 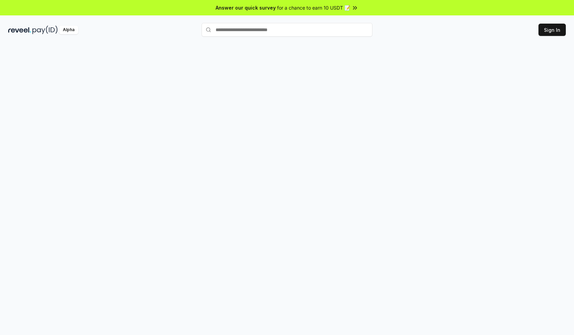 What do you see at coordinates (19, 30) in the screenshot?
I see `img: reveel_dark` at bounding box center [19, 30].